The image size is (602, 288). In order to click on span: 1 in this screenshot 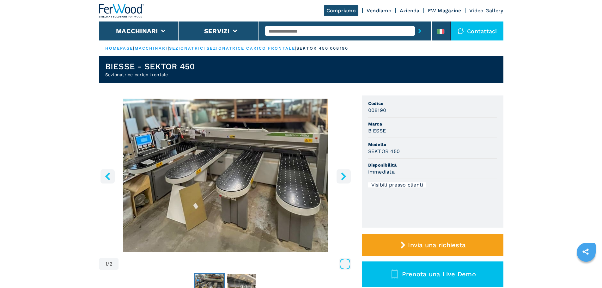, I will do `click(106, 264)`.